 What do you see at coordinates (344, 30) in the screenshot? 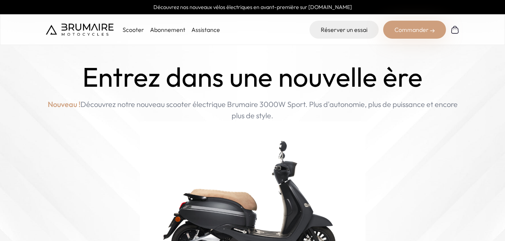
I see `a: Réserver un essai` at bounding box center [344, 30].